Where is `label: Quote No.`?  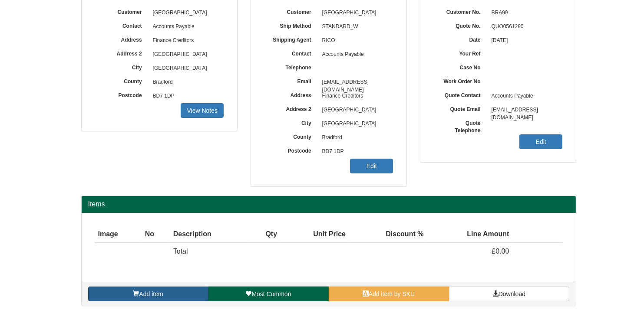 label: Quote No. is located at coordinates (460, 25).